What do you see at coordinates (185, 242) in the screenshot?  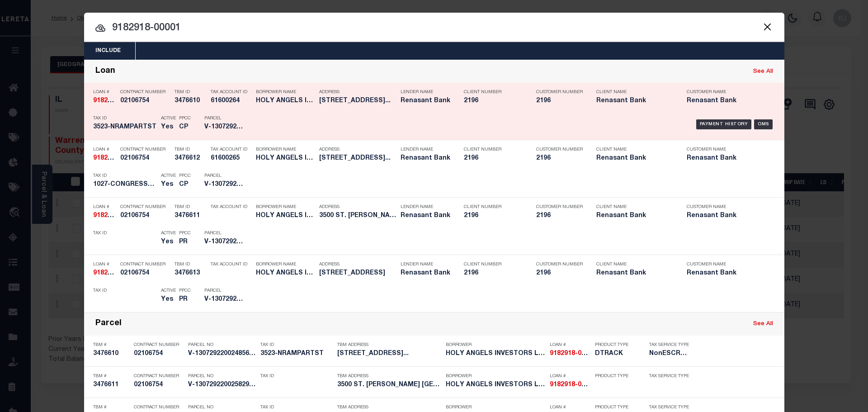 I see `h5: PR` at bounding box center [185, 242].